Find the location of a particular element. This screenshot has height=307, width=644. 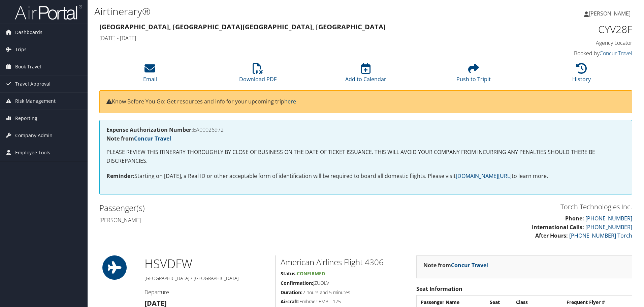

h3: Torch Technologies Inc. is located at coordinates (501, 207).